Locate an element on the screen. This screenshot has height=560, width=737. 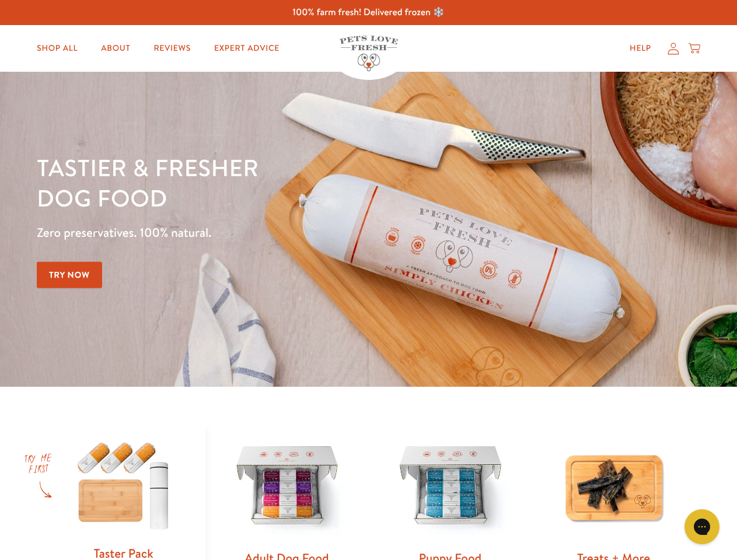
h1: Tastier & fresher dog food is located at coordinates (258, 183).